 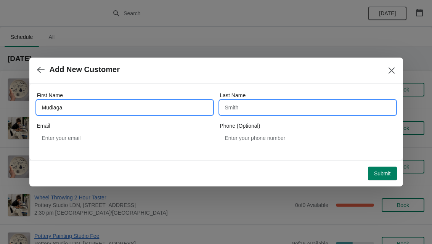 What do you see at coordinates (125, 108) in the screenshot?
I see `input: John` at bounding box center [125, 108].